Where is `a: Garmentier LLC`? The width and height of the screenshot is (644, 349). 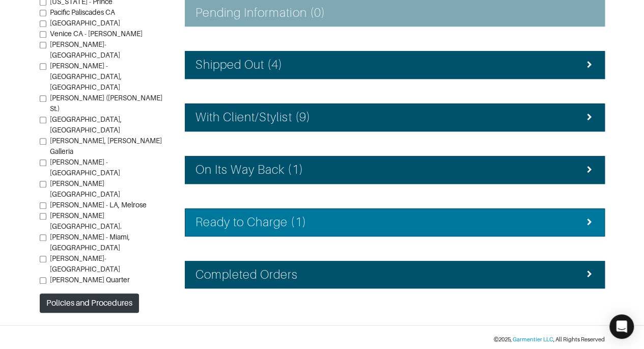 a: Garmentier LLC is located at coordinates (533, 339).